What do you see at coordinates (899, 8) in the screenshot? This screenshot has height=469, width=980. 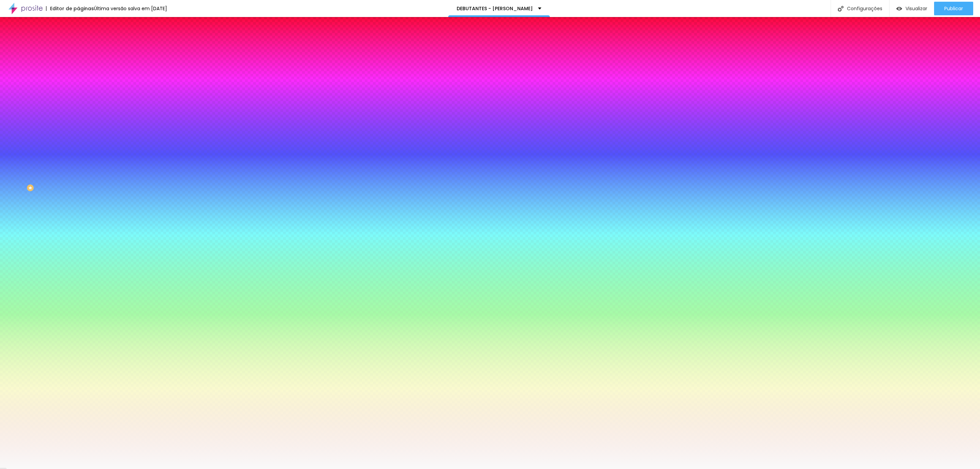 I see `img: view-1.svg` at bounding box center [899, 8].